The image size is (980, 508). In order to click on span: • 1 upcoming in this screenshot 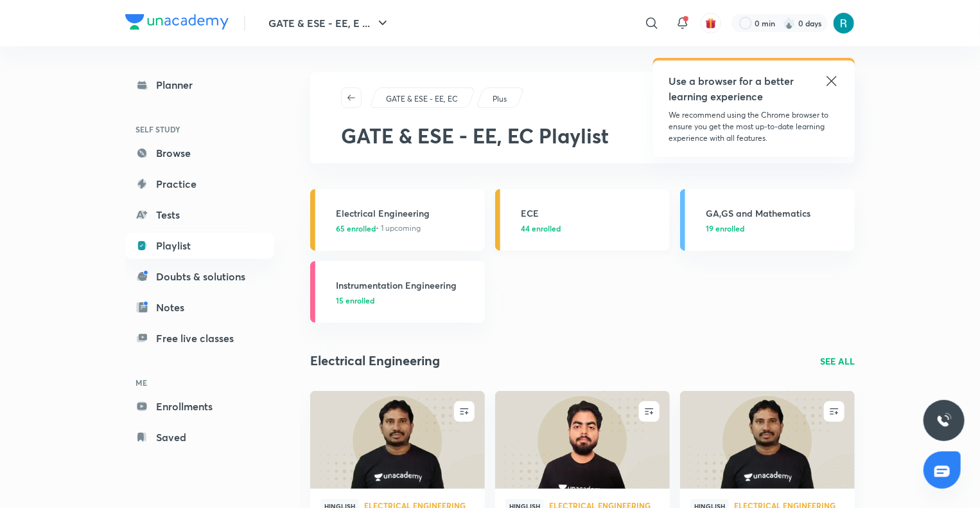, I will do `click(379, 229)`.